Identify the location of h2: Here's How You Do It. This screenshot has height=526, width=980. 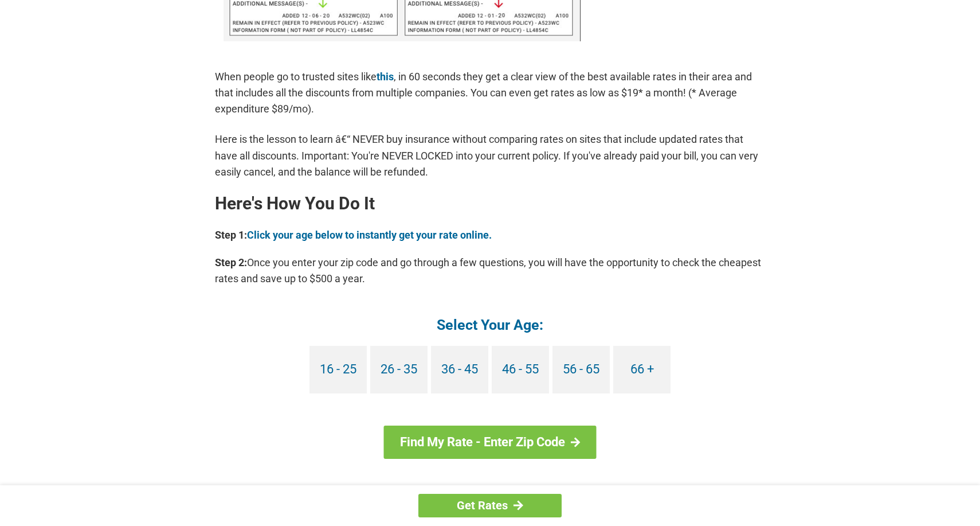
(490, 204).